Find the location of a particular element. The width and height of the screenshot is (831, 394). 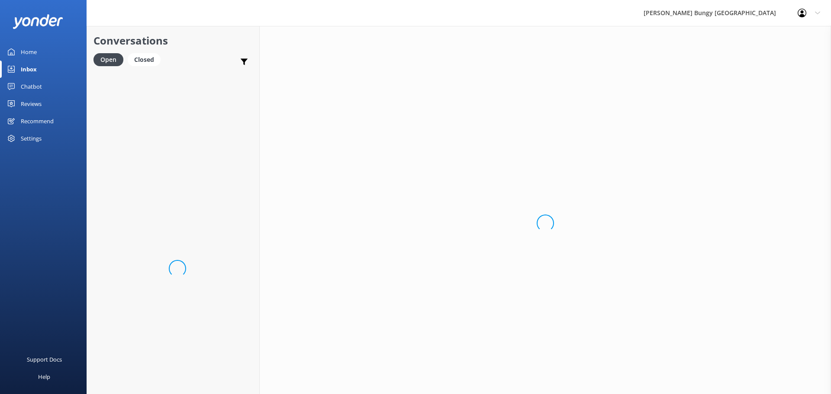

img: yonder-white-logo.png is located at coordinates (38, 21).